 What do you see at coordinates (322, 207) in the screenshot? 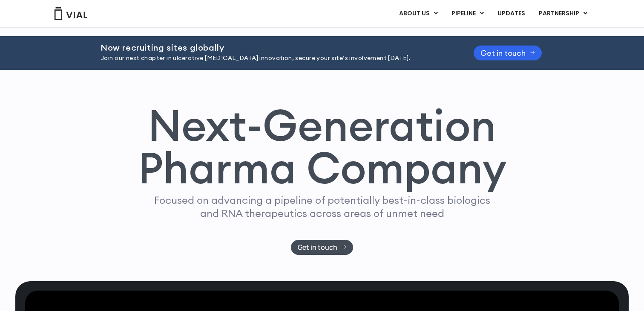
I see `p: Focused on advancing a pipeline of potentially best-in-class biologics and RNA therapeutics acros...` at bounding box center [322, 207].